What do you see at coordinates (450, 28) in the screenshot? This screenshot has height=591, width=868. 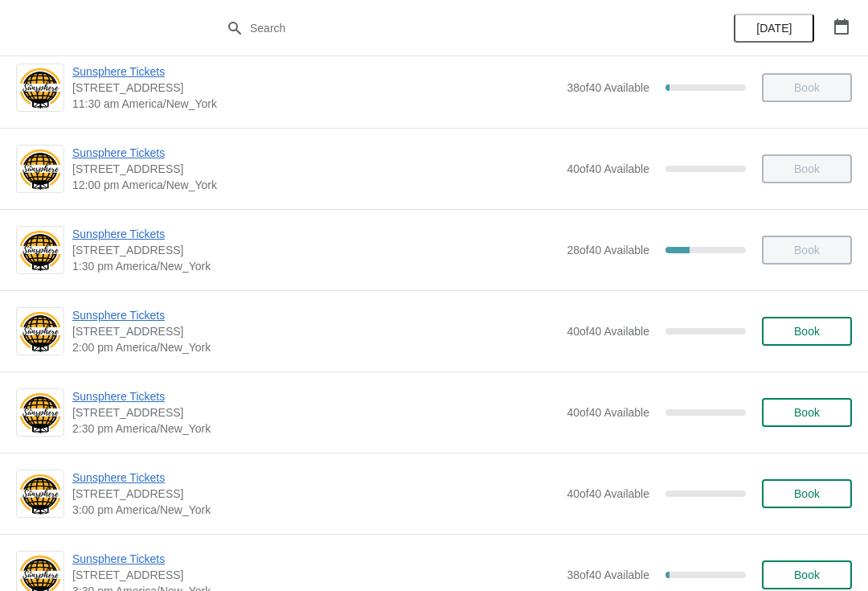 I see `input: Search` at bounding box center [450, 28].